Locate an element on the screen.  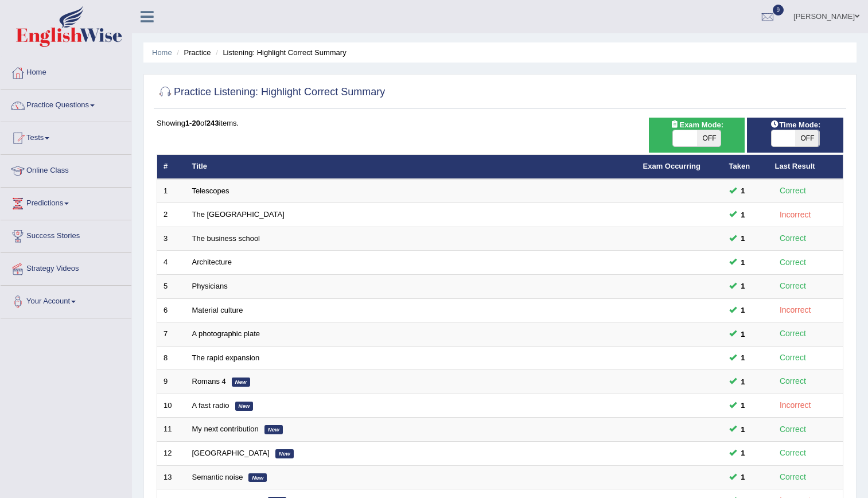
a: A fast radio is located at coordinates (210, 406).